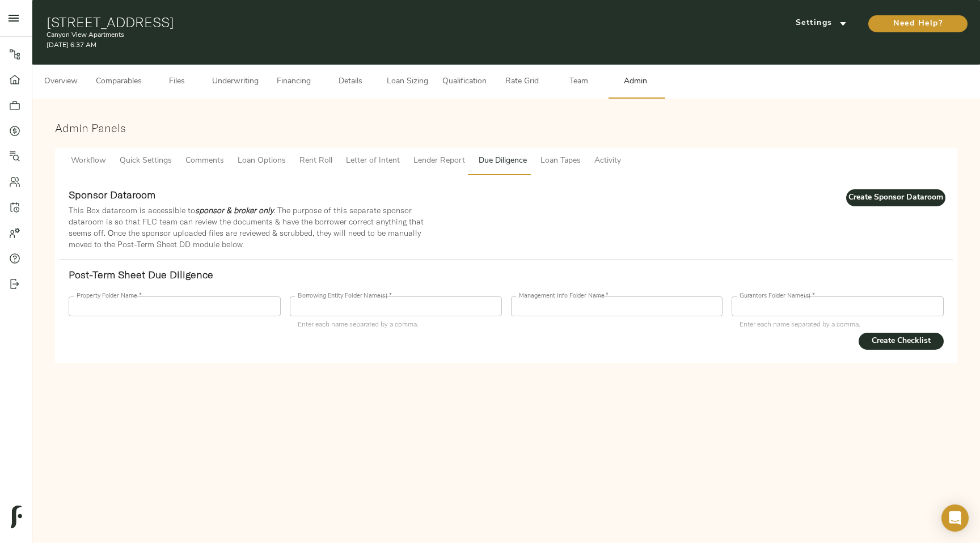 This screenshot has height=543, width=980. What do you see at coordinates (352, 35) in the screenshot?
I see `p: Canyon View Apartments` at bounding box center [352, 35].